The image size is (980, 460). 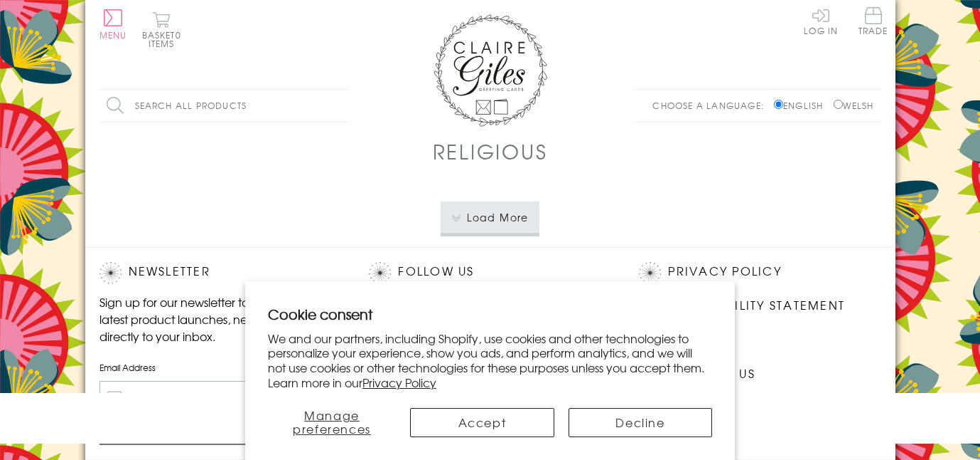 What do you see at coordinates (853, 106) in the screenshot?
I see `label: Welsh` at bounding box center [853, 106].